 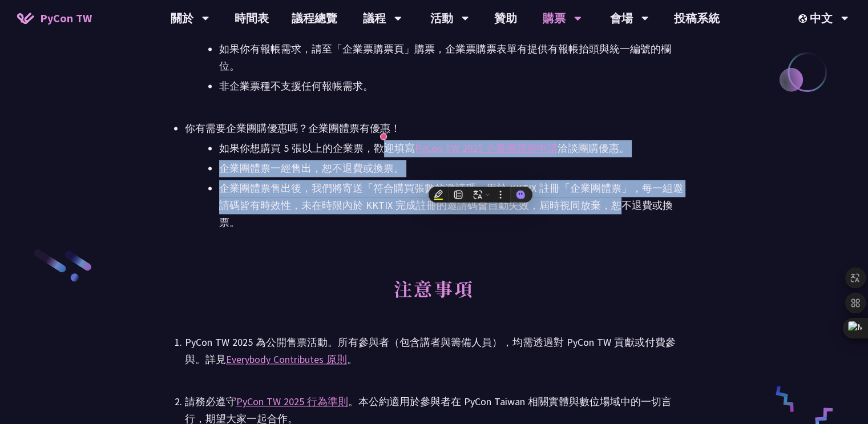 I want to click on img: Home icon of PyCon TW 2025, so click(x=26, y=18).